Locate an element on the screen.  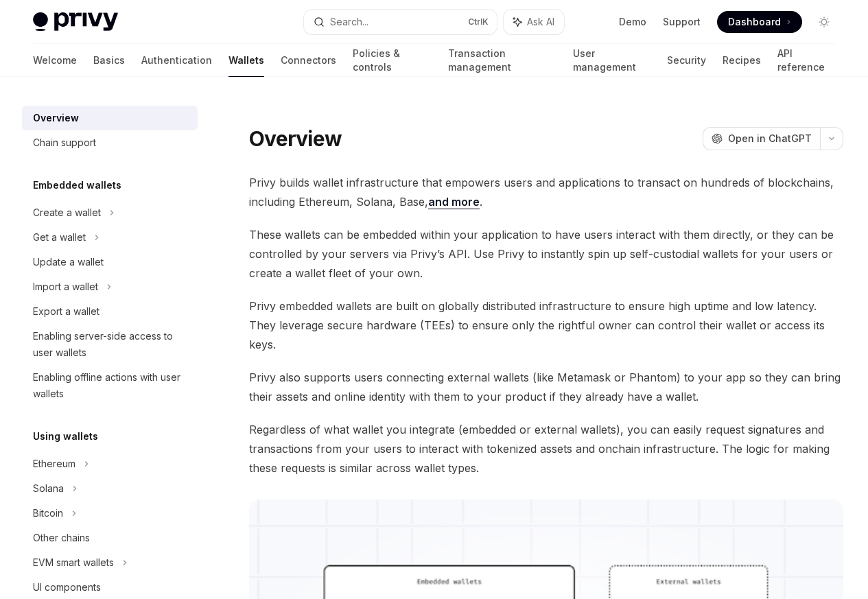
a: Welcome is located at coordinates (55, 60).